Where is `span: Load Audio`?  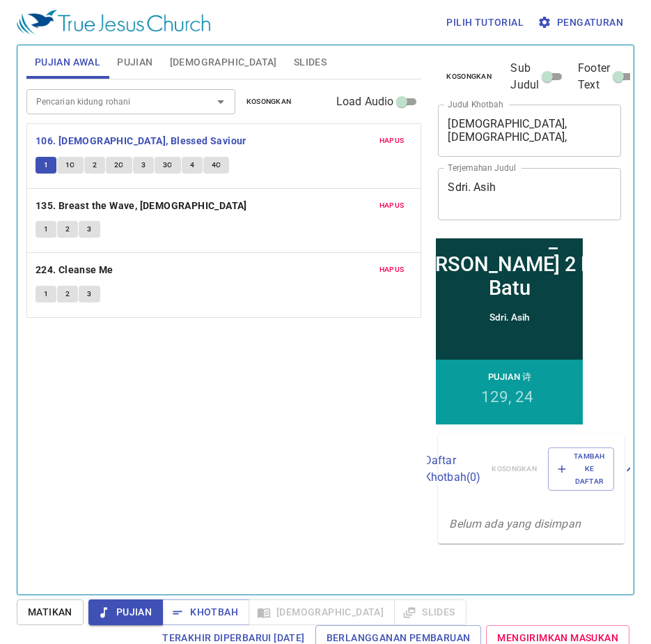 span: Load Audio is located at coordinates (365, 102).